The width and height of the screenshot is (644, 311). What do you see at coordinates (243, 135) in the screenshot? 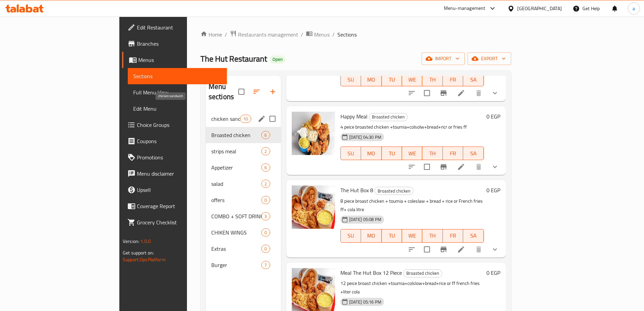
I see `div: Broasted chicken6` at bounding box center [243, 135].